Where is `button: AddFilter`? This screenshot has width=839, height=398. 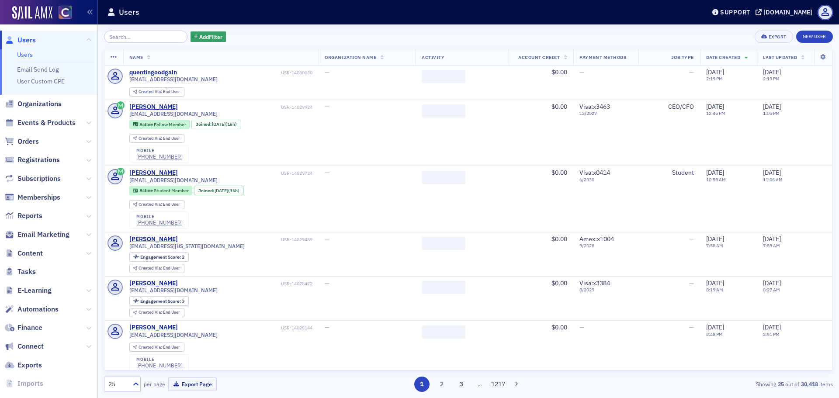
button: AddFilter is located at coordinates (208, 37).